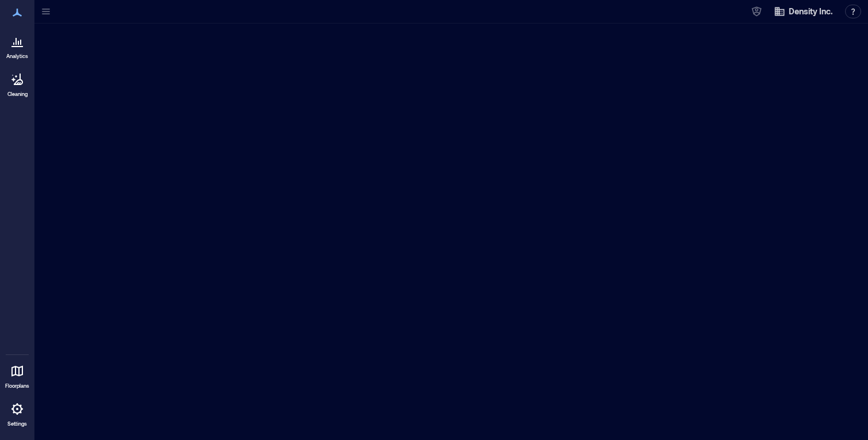 The height and width of the screenshot is (440, 868). I want to click on p: Analytics, so click(17, 57).